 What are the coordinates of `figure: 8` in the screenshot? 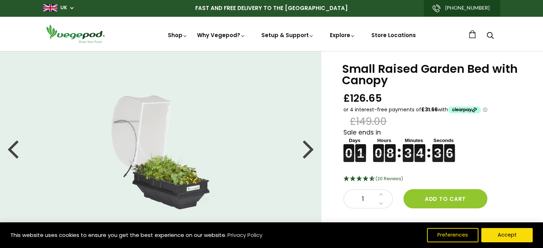 It's located at (390, 149).